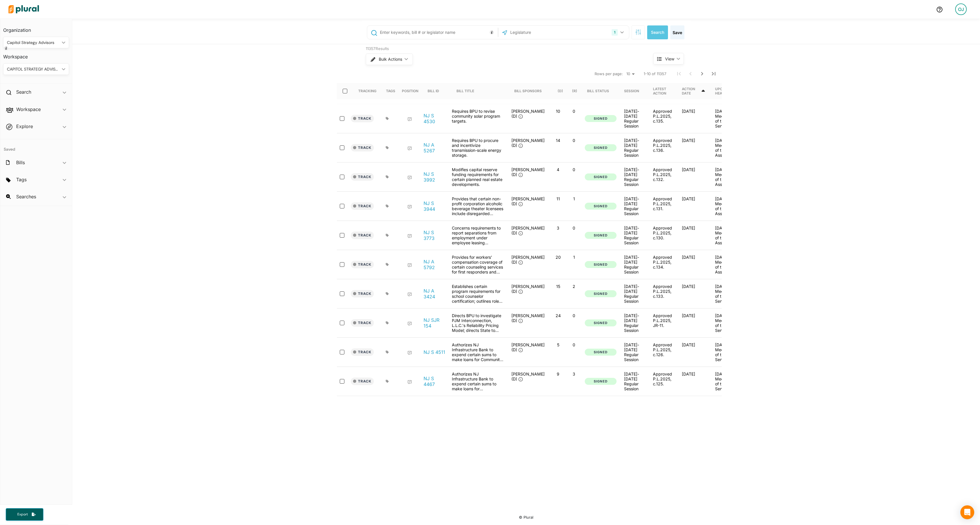  What do you see at coordinates (558, 257) in the screenshot?
I see `p: 20` at bounding box center [558, 257].